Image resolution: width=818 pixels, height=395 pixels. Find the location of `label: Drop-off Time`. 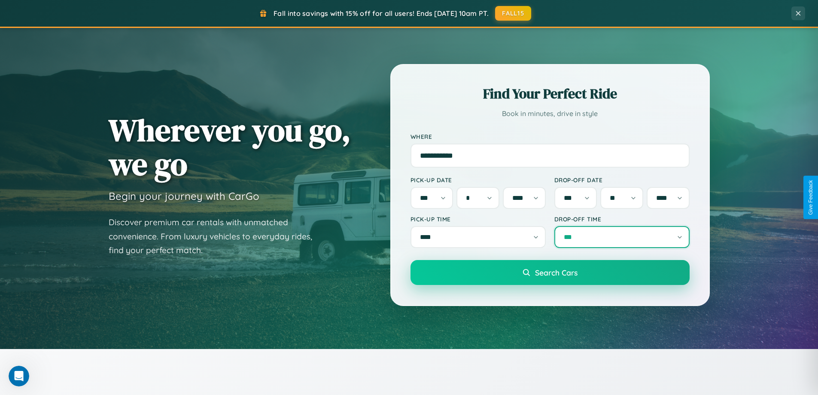

label: Drop-off Time is located at coordinates (622, 219).